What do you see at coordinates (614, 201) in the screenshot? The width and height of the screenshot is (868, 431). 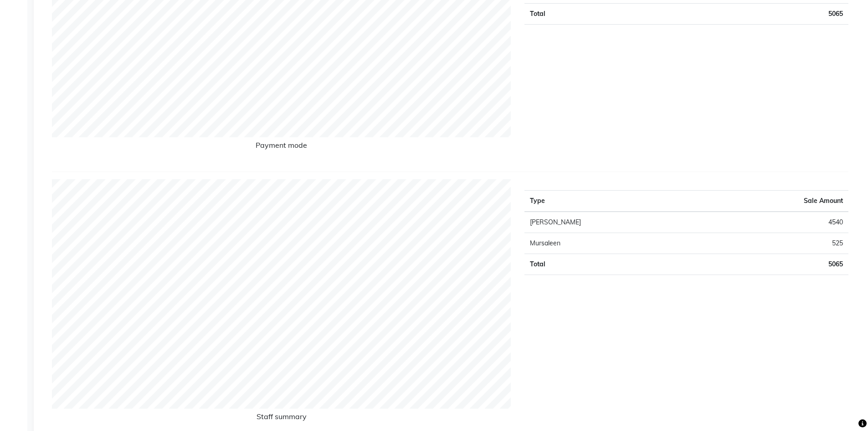 I see `th: Type` at bounding box center [614, 201].